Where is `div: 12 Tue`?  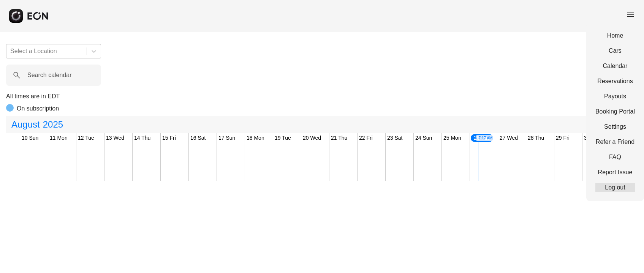 div: 12 Tue is located at coordinates (86, 138).